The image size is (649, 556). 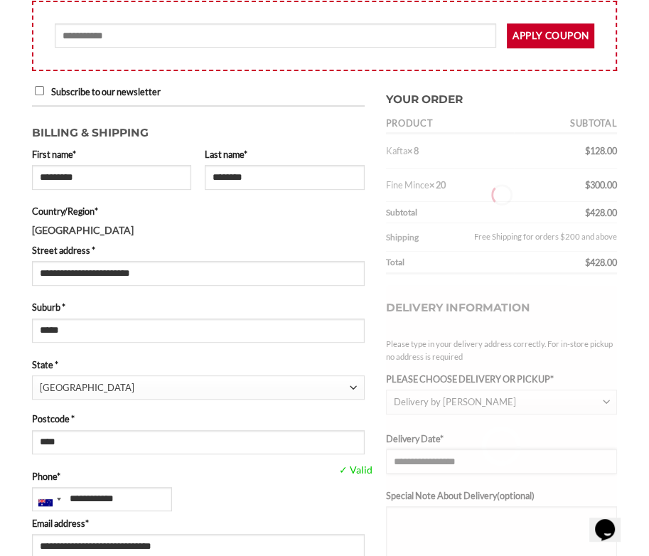 What do you see at coordinates (550, 36) in the screenshot?
I see `button: Apply coupon` at bounding box center [550, 36].